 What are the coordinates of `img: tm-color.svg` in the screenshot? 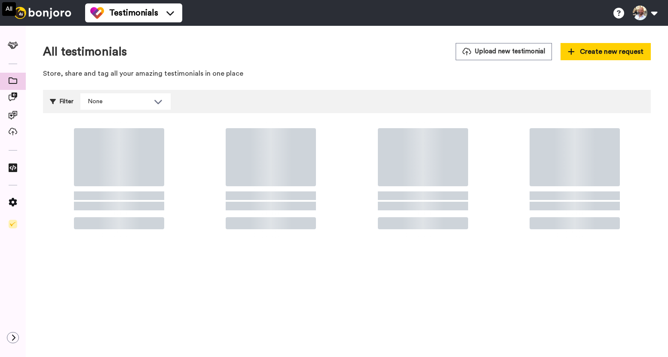 It's located at (97, 13).